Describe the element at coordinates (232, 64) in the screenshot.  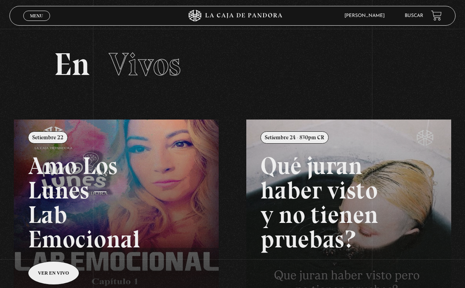
I see `h2: En` at that location.